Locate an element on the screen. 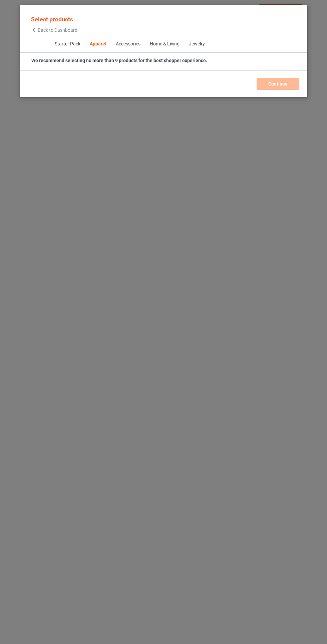 The height and width of the screenshot is (644, 327). strong: We recommend selecting no more than 9 products for the best shopper experience. is located at coordinates (119, 60).